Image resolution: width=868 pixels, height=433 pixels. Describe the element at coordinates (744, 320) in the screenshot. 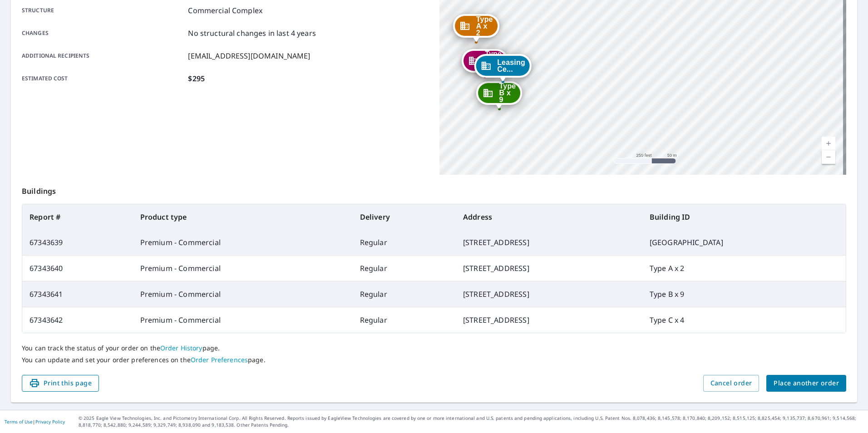

I see `td: Type C x 4` at that location.